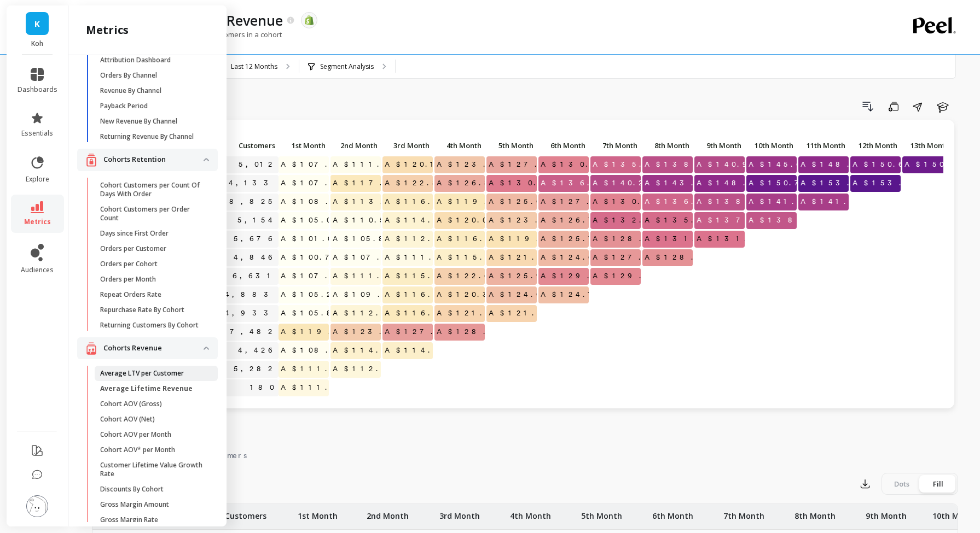  What do you see at coordinates (472, 165) in the screenshot?
I see `span: A$123.70` at bounding box center [472, 165].